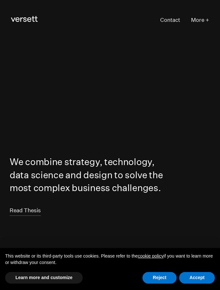 The image size is (220, 290). I want to click on button: Accept, so click(196, 278).